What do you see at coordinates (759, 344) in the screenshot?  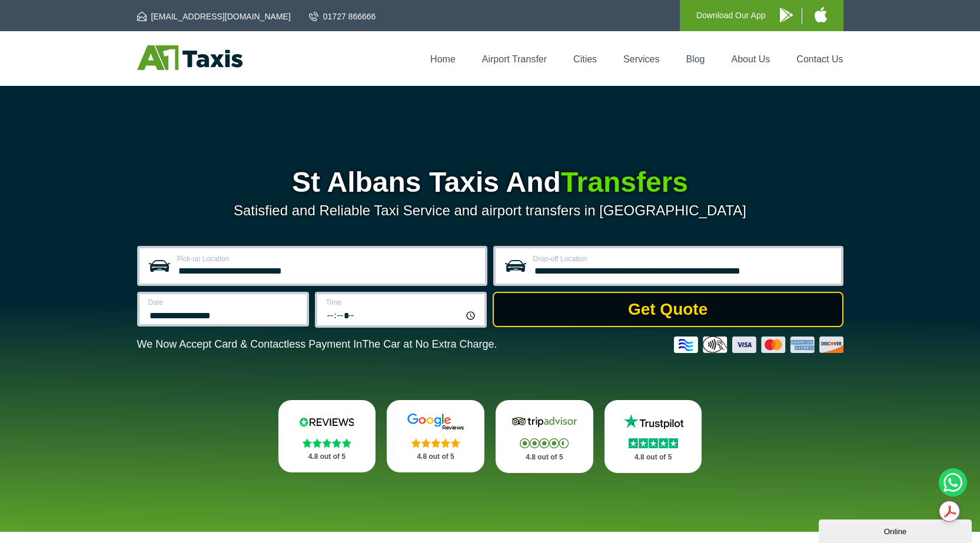 I see `img: Credit And Debit Cards` at bounding box center [759, 344].